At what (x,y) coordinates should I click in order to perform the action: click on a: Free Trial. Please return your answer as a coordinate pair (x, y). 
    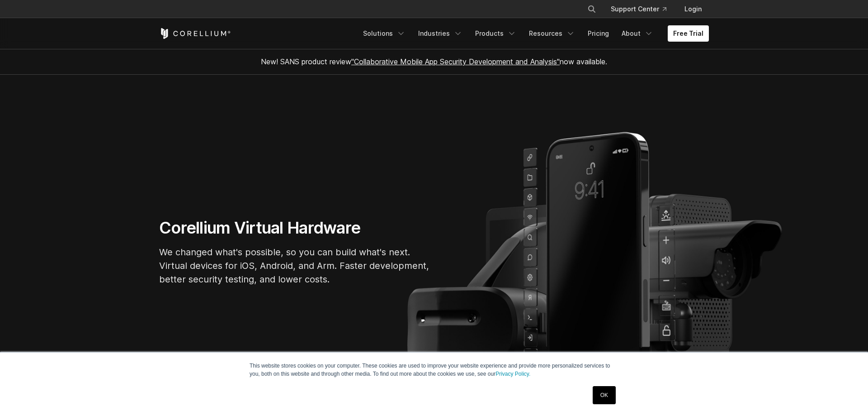
    Looking at the image, I should click on (688, 34).